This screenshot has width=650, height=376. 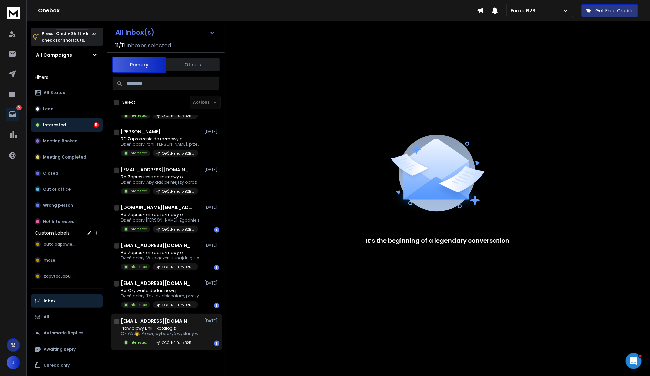 What do you see at coordinates (96, 125) in the screenshot?
I see `div: 5` at bounding box center [96, 125].